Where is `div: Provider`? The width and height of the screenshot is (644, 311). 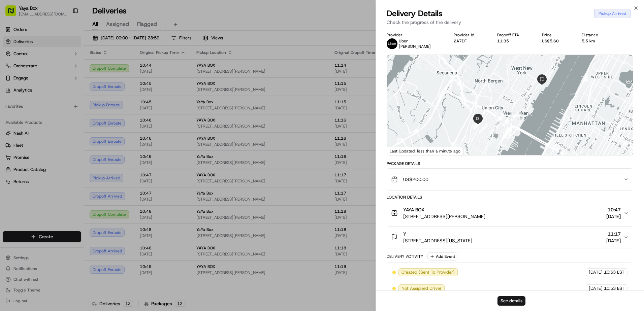
div: Provider is located at coordinates (415, 35).